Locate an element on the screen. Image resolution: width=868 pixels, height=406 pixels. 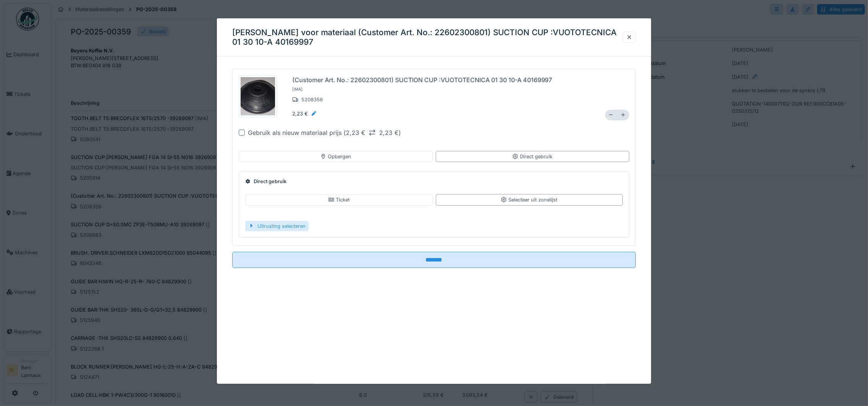
div: (Customer Art. No.: 22602300801) SUCTION CUP :VUOTOTECNICA 01 30 10-A 40169997 is located at coordinates (422, 80).